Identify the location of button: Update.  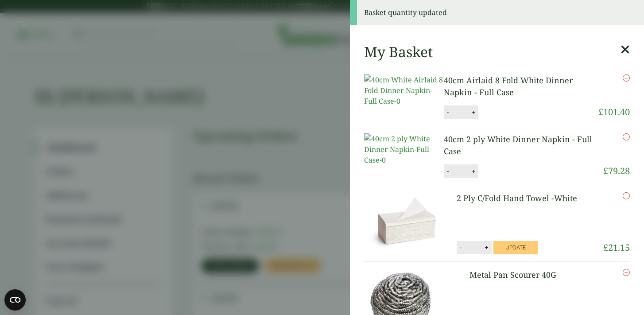
(516, 248).